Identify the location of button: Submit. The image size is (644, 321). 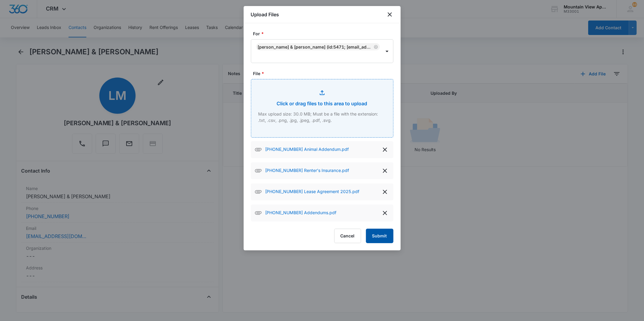
(380, 236).